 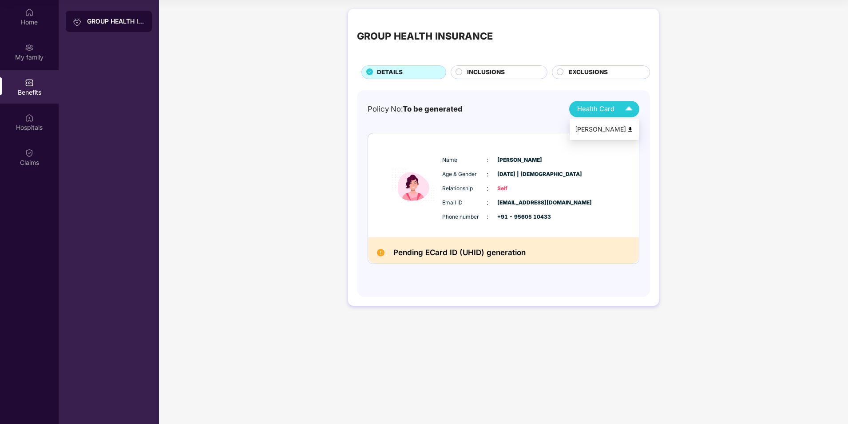 I want to click on img: svg+xml;base64,PHN2ZyB4bWxucz0iaHR0cDovL3d3dy53My5vcmcvMjAwMC9zdmciIHdpZHRoPSI0OCIgaGVpZ2h0PSI0OC..., so click(x=630, y=129).